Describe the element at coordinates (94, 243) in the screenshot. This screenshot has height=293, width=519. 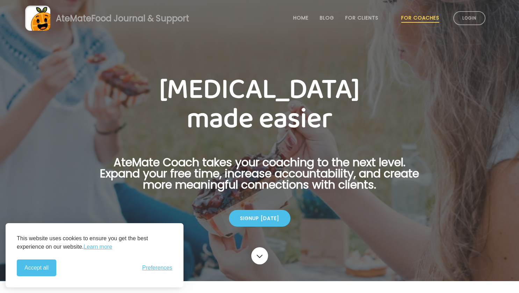
I see `p: This website uses cookies to ensure you get the best experience on our website.` at that location.